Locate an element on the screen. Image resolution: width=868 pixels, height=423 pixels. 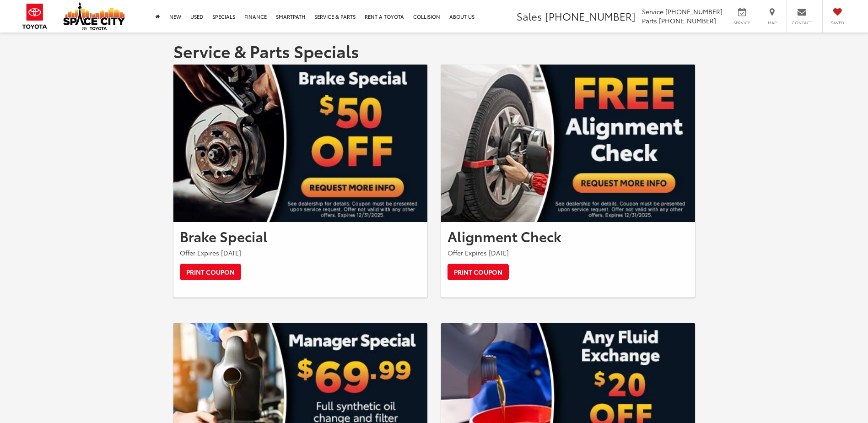
img: Brake Special is located at coordinates (300, 143).